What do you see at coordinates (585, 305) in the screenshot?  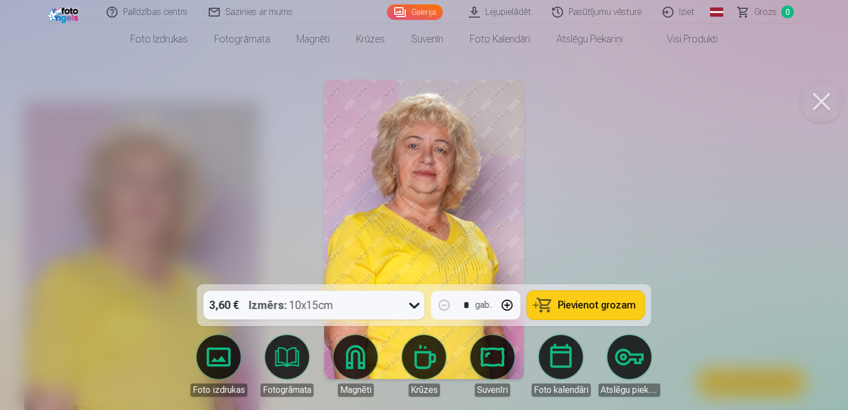 I see `button: Pievienot grozam` at bounding box center [585, 305].